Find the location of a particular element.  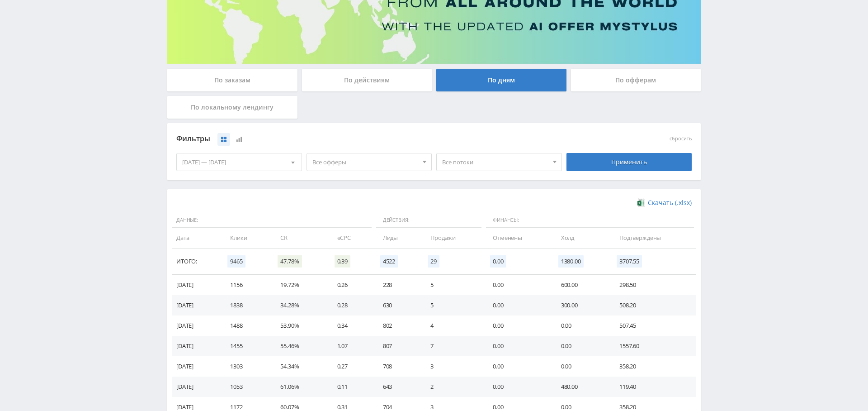

td: 119.40 is located at coordinates (653, 386).